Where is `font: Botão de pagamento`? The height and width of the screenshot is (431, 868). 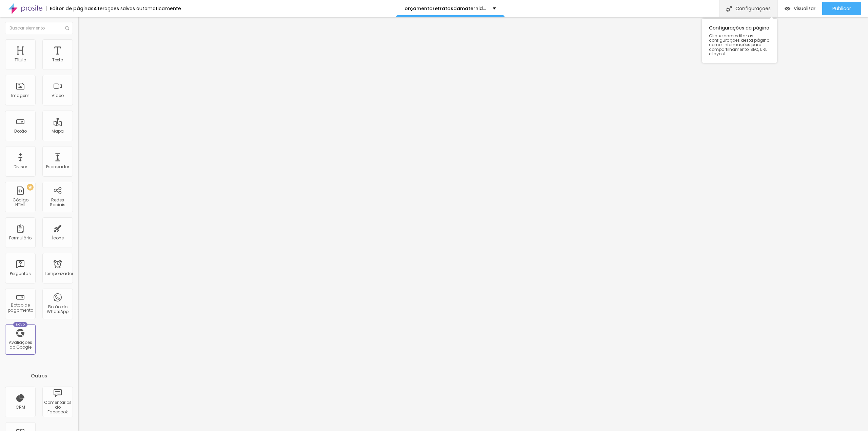 font: Botão de pagamento is located at coordinates (21, 307).